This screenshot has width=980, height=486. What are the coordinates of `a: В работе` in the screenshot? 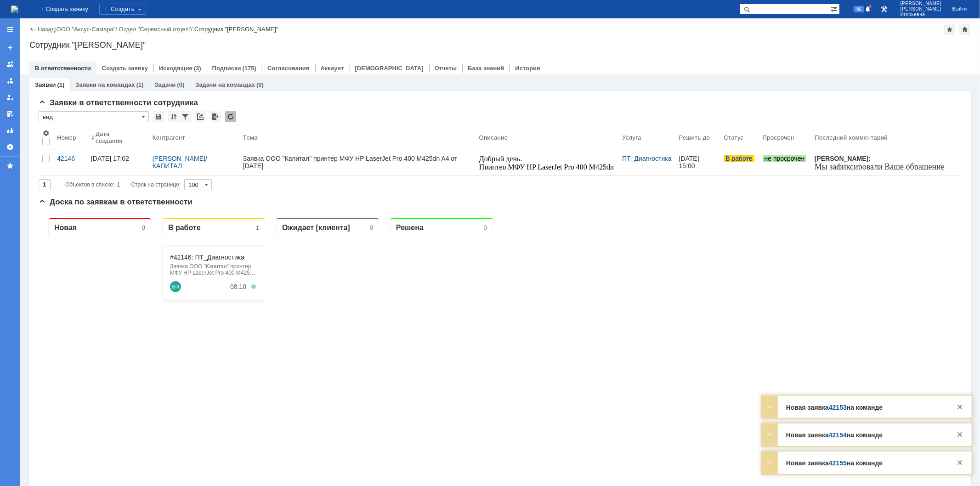 It's located at (740, 162).